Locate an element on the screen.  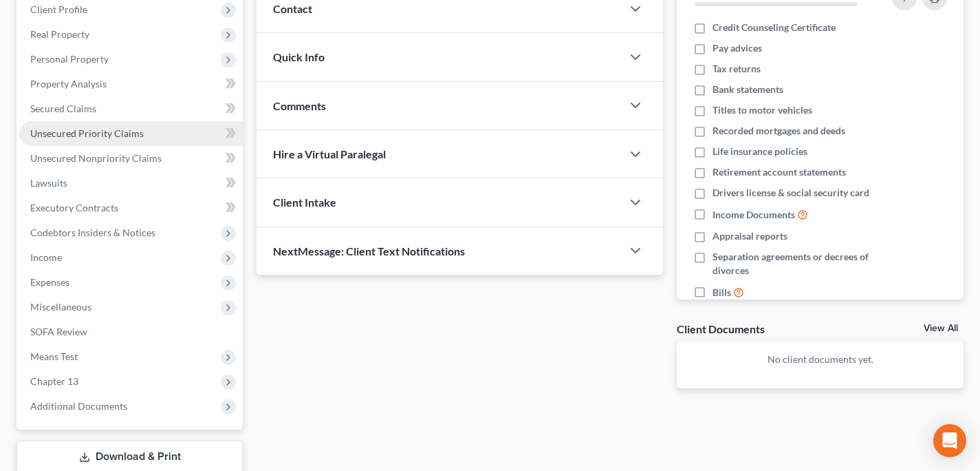
span: Credit Counseling Certificate is located at coordinates (774, 27).